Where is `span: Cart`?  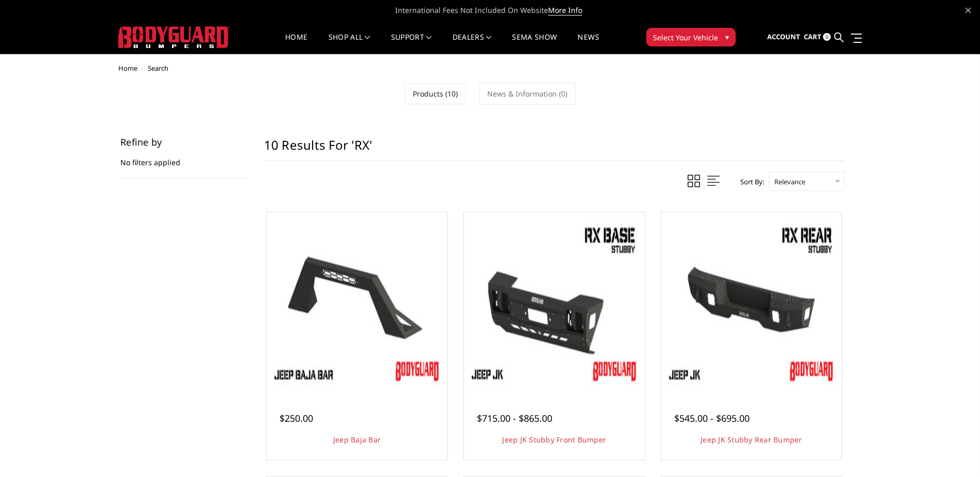
span: Cart is located at coordinates (813, 37).